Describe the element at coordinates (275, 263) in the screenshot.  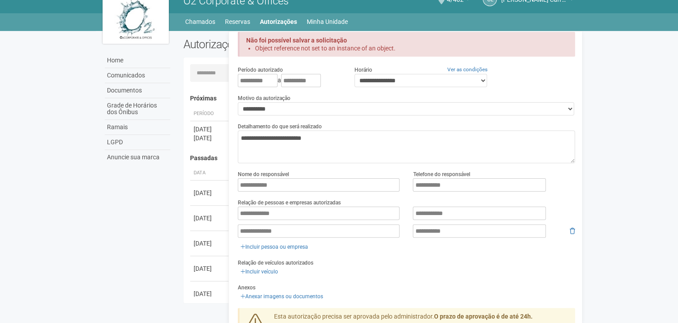
I see `label: Relação de veículos autorizados` at that location.